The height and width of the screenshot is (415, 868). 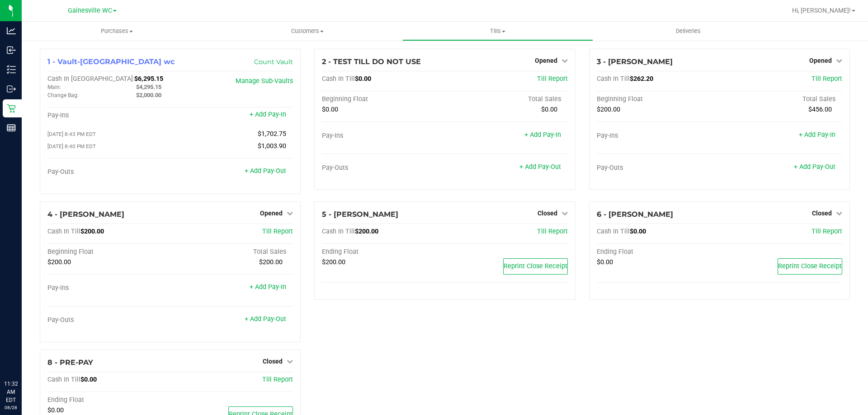 I want to click on a: Manage Sub-Vaults, so click(x=264, y=81).